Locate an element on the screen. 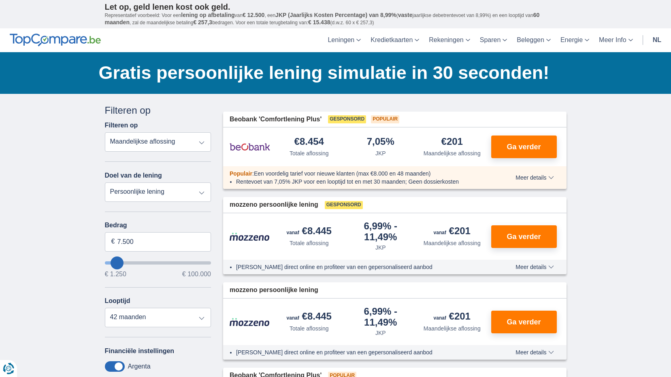 Image resolution: width=671 pixels, height=377 pixels. span: lening op afbetaling is located at coordinates (208, 15).